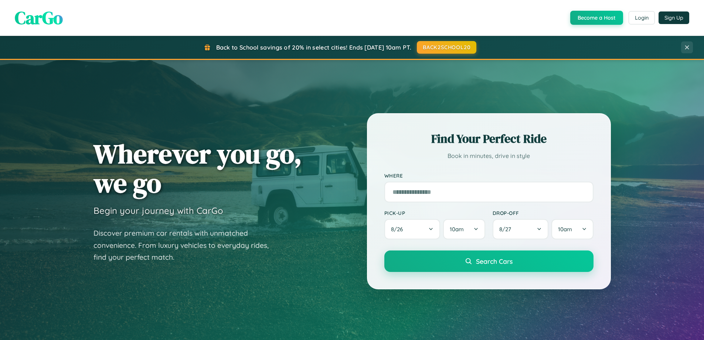 Image resolution: width=704 pixels, height=340 pixels. I want to click on span: 8 / 27, so click(507, 229).